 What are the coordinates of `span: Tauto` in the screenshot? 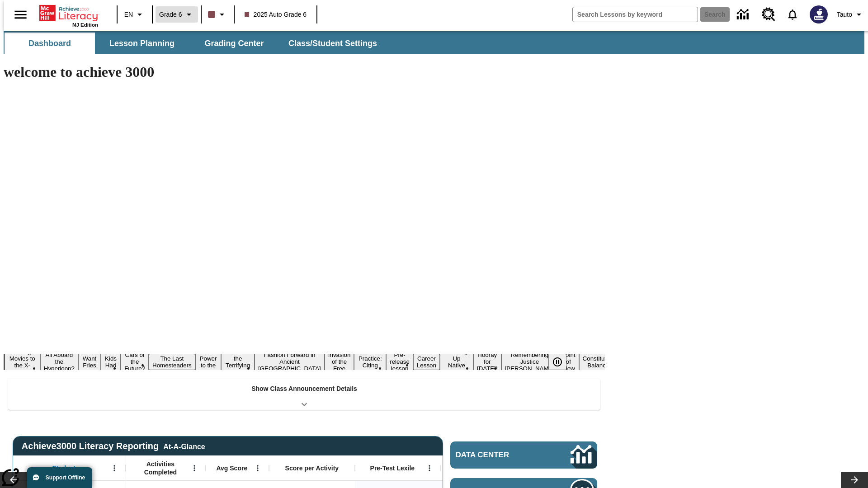 It's located at (845, 15).